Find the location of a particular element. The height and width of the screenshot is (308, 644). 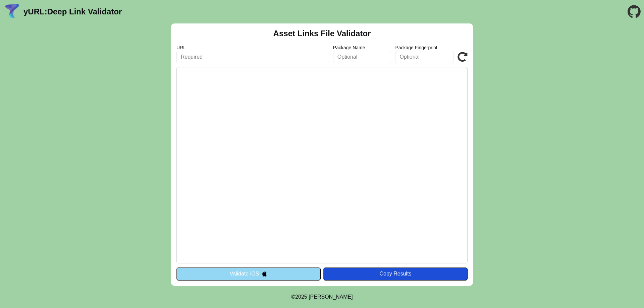

img: appleIcon.svg is located at coordinates (264, 273).